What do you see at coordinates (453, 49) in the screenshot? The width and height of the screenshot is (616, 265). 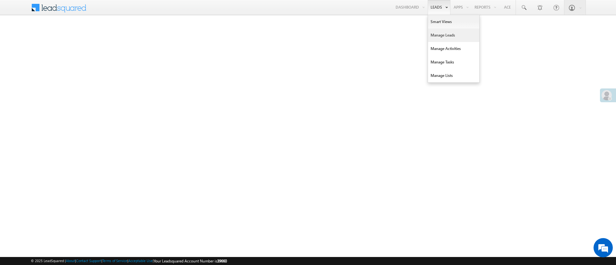 I see `a: Manage Activities` at bounding box center [453, 49].